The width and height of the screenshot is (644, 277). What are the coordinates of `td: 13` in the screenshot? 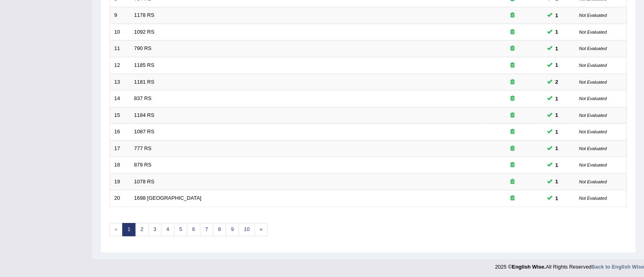 It's located at (120, 82).